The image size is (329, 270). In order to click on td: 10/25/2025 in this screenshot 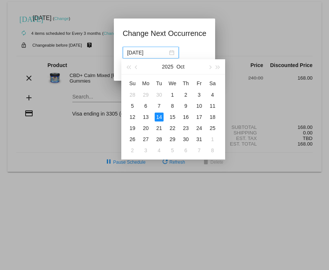, I will do `click(212, 128)`.